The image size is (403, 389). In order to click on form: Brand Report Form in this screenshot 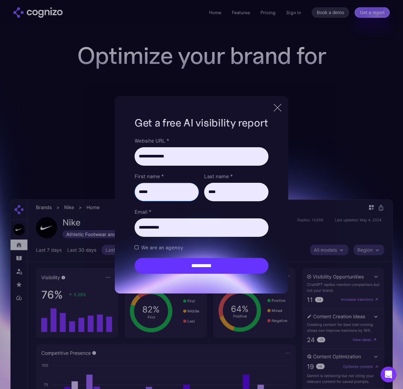, I will do `click(201, 205)`.